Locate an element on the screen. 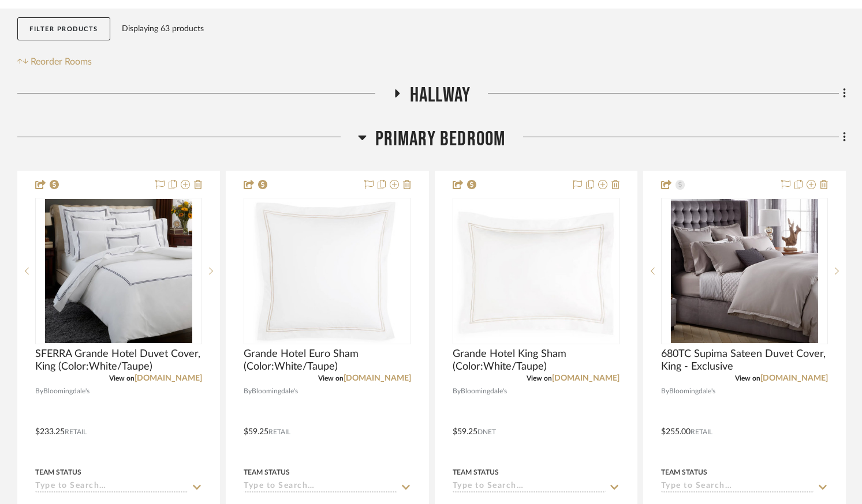  span: Grande Hotel Euro Sham (Color:White/Taupe) is located at coordinates (327, 361).